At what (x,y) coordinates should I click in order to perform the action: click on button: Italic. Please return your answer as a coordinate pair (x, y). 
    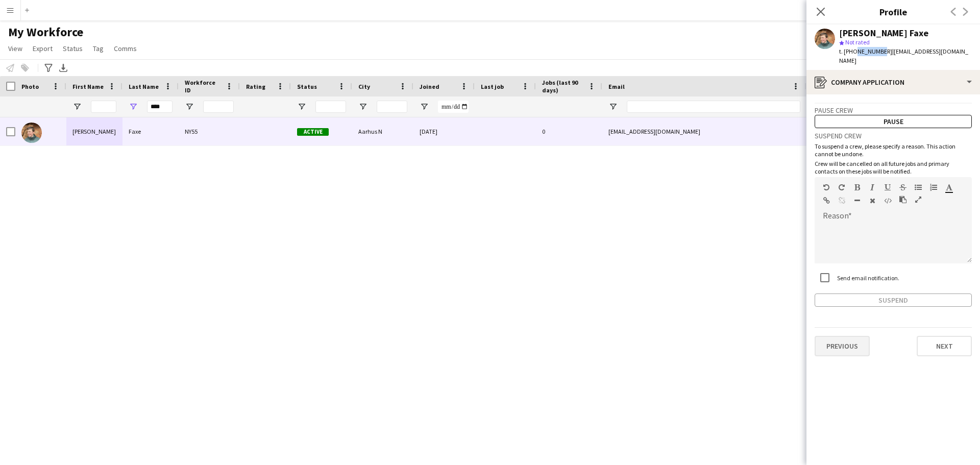
    Looking at the image, I should click on (873, 188).